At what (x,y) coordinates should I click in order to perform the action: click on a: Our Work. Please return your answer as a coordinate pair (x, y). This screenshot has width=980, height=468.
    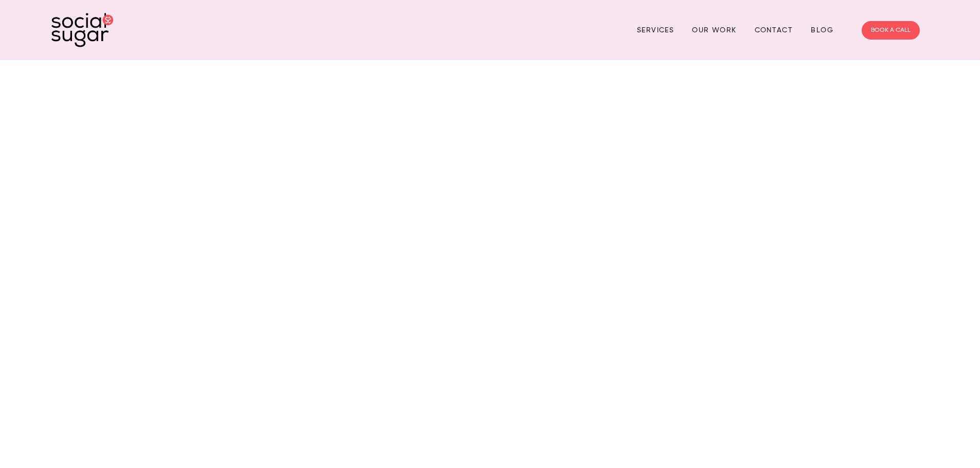
    Looking at the image, I should click on (714, 30).